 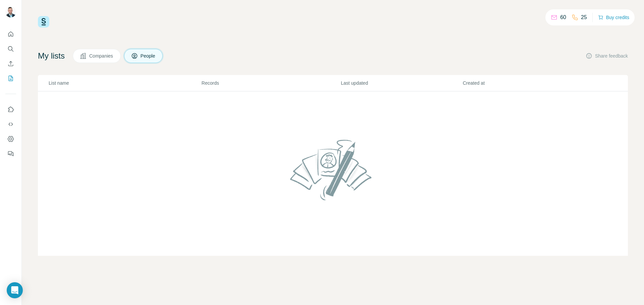 What do you see at coordinates (563, 17) in the screenshot?
I see `p: 60` at bounding box center [563, 17].